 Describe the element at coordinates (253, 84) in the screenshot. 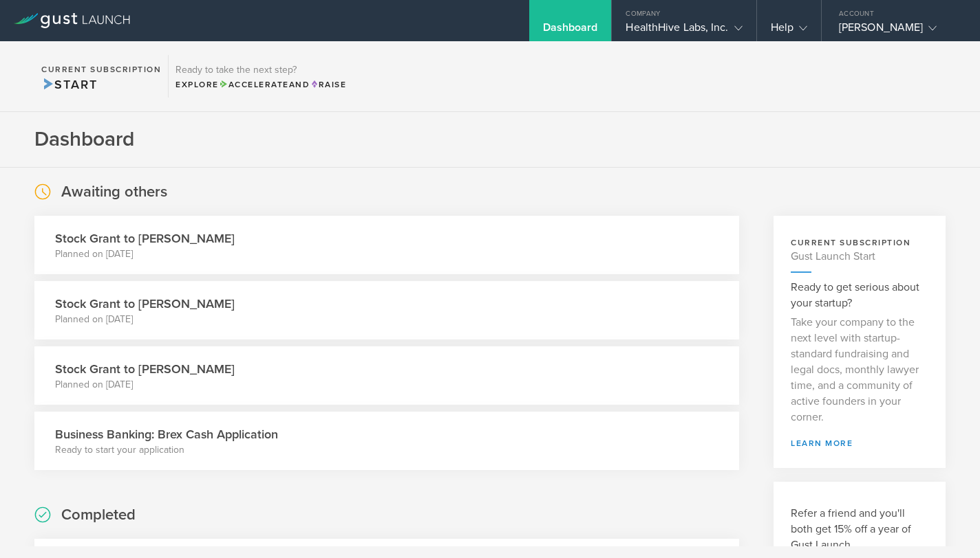

I see `span: Accelerate` at that location.